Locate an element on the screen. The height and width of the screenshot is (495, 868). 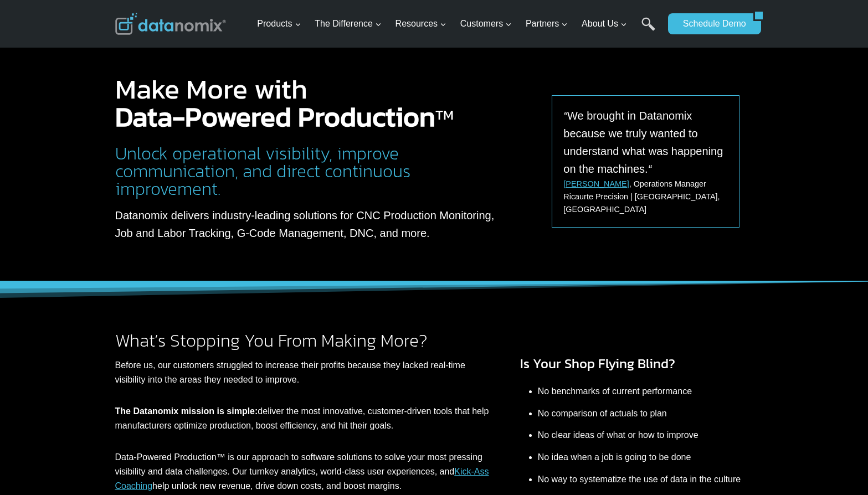
span: Products is located at coordinates (279, 24).